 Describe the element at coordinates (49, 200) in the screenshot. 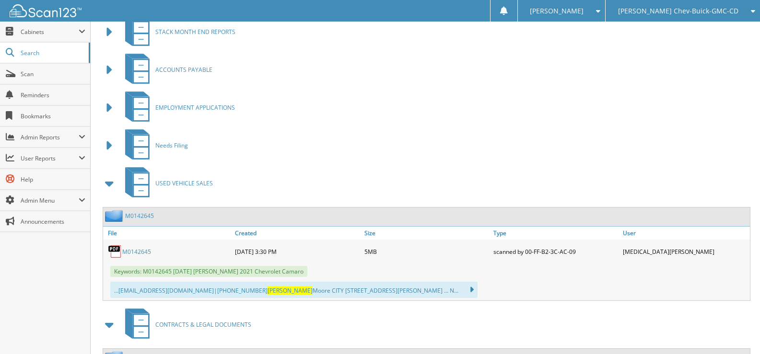

I see `span: Admin Menu` at that location.